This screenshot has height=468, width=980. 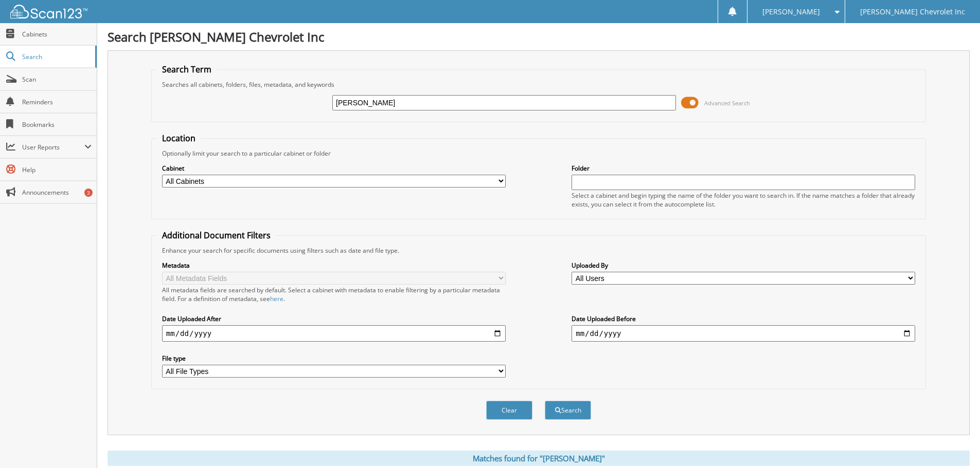 What do you see at coordinates (333, 333) in the screenshot?
I see `input: start` at bounding box center [333, 333].